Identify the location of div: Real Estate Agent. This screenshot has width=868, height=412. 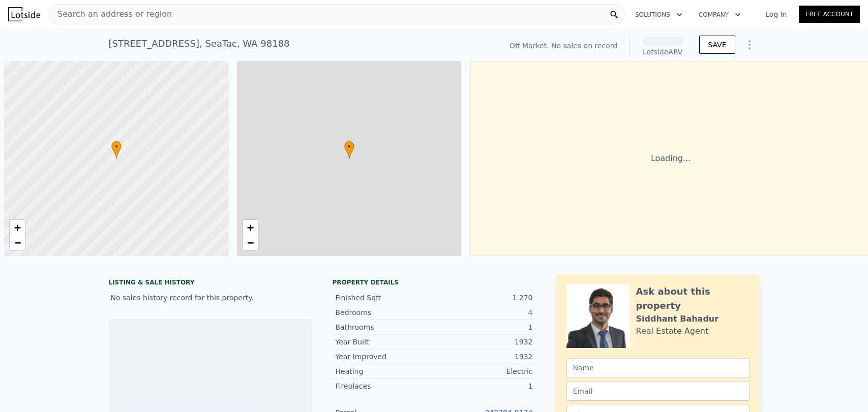
(672, 332).